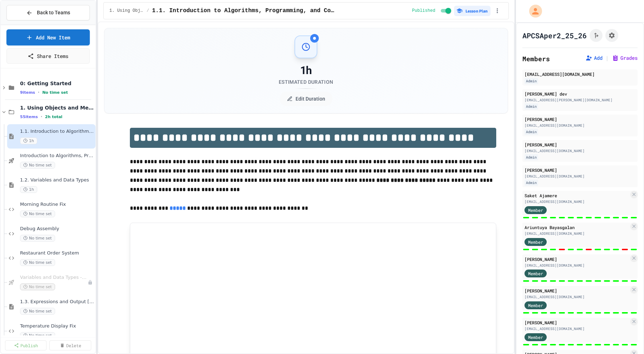 The image size is (644, 354). What do you see at coordinates (594, 58) in the screenshot?
I see `button: Add` at bounding box center [594, 58].